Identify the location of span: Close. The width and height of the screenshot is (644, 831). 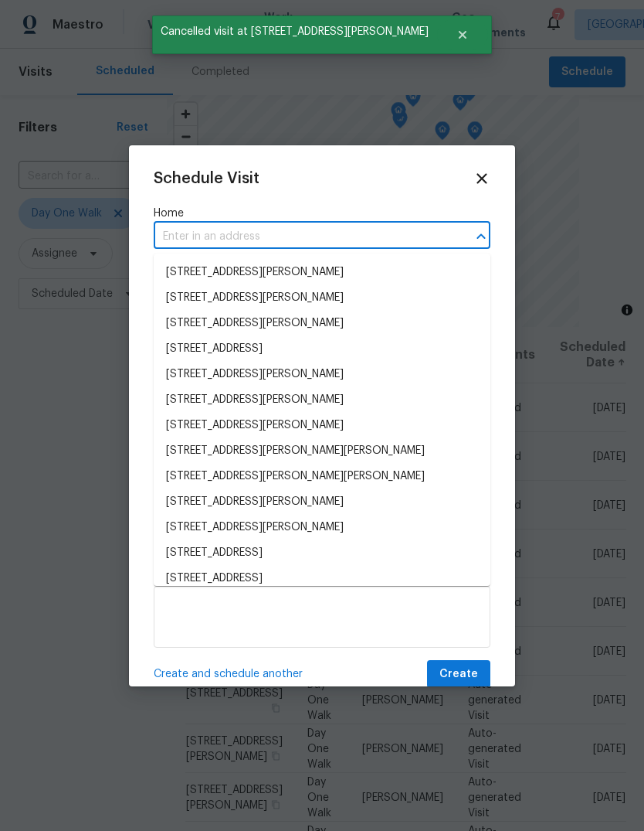
(482, 179).